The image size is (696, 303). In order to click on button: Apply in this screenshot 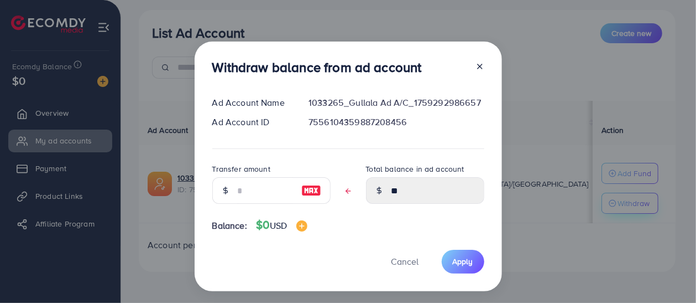, I will do `click(463, 261)`.